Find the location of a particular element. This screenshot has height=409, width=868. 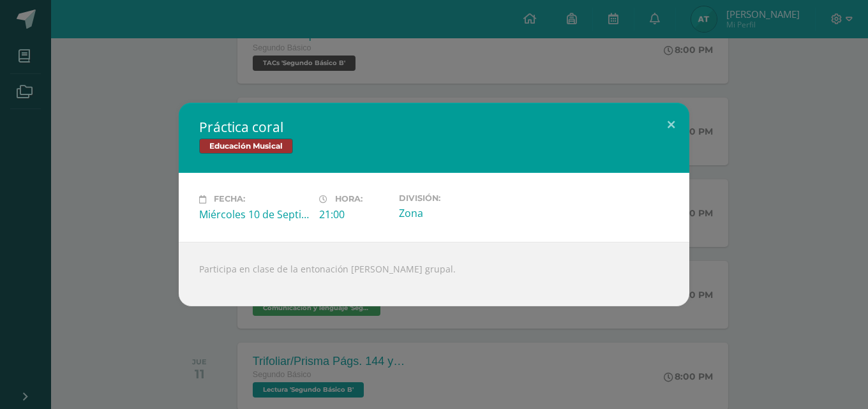

label: División: is located at coordinates (454, 198).